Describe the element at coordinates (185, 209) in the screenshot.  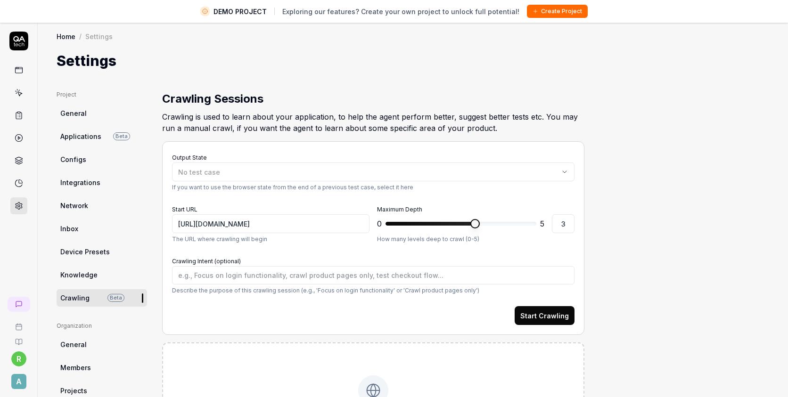
I see `label: Start URL` at that location.